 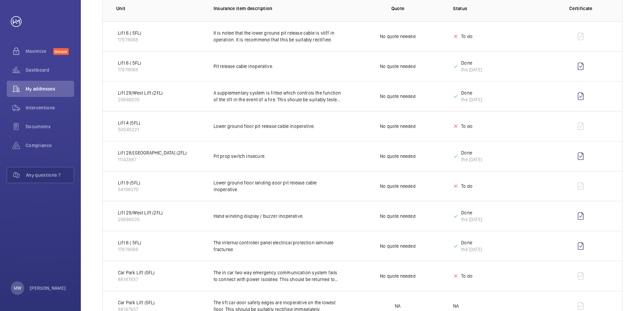 What do you see at coordinates (17, 288) in the screenshot?
I see `p: MW` at bounding box center [17, 288].